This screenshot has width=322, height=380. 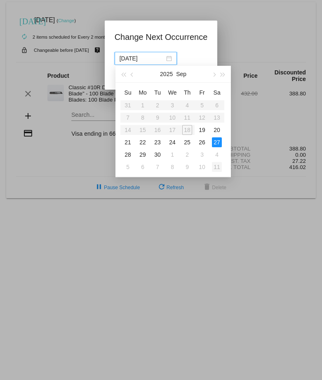 What do you see at coordinates (133, 74) in the screenshot?
I see `button: Previous month (PageUp)` at bounding box center [133, 74].